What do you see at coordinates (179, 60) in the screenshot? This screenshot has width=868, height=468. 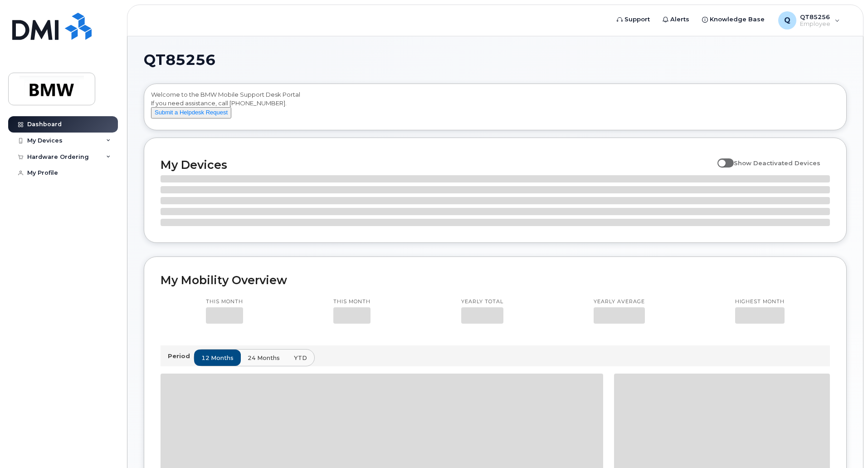 I see `span: QT85256` at bounding box center [179, 60].